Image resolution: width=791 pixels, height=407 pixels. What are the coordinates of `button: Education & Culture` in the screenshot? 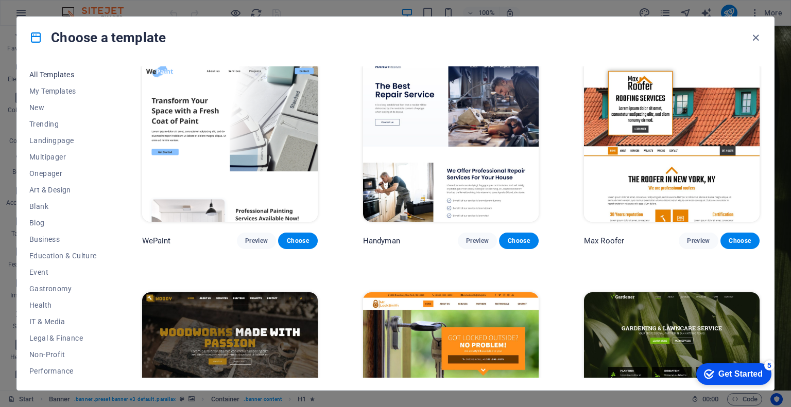 It's located at (63, 256).